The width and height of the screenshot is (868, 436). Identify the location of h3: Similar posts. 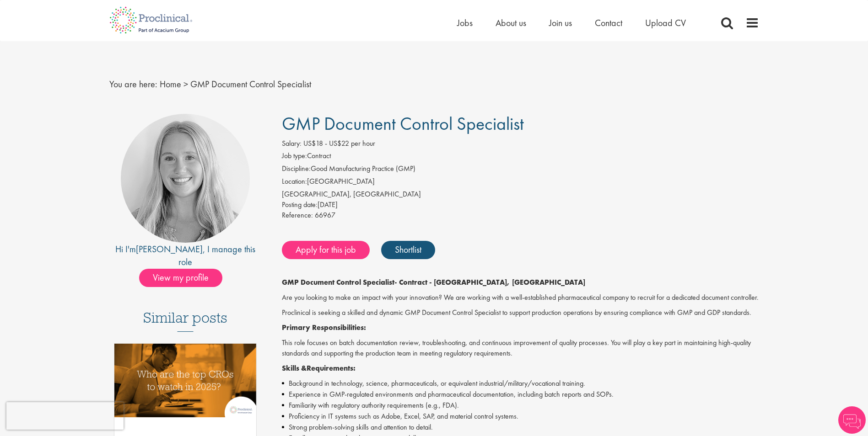
(186, 321).